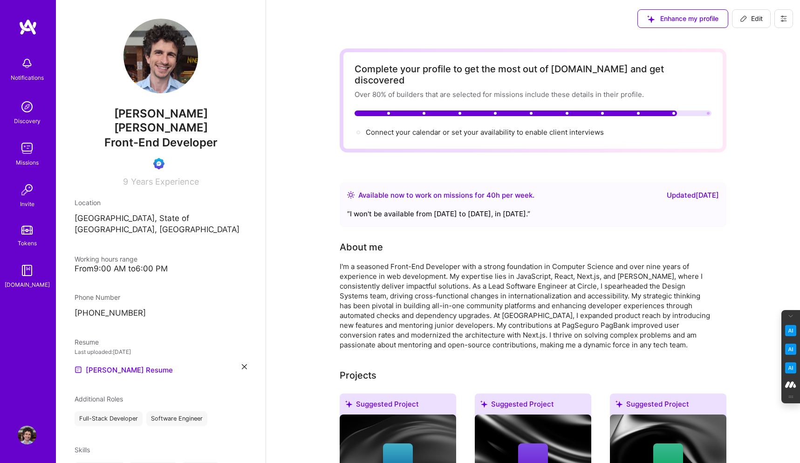 The height and width of the screenshot is (463, 800). Describe the element at coordinates (27, 77) in the screenshot. I see `div: Notifications` at that location.